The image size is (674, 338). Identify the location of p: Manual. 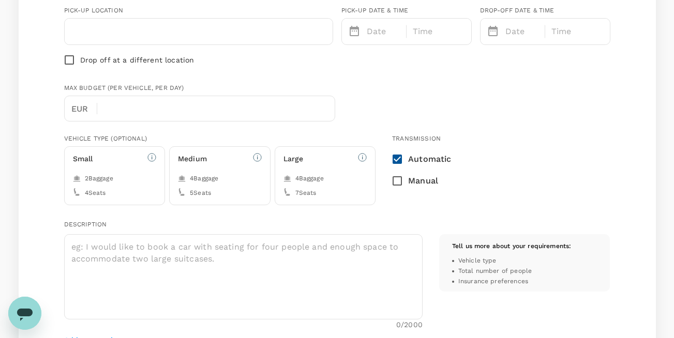
(423, 181).